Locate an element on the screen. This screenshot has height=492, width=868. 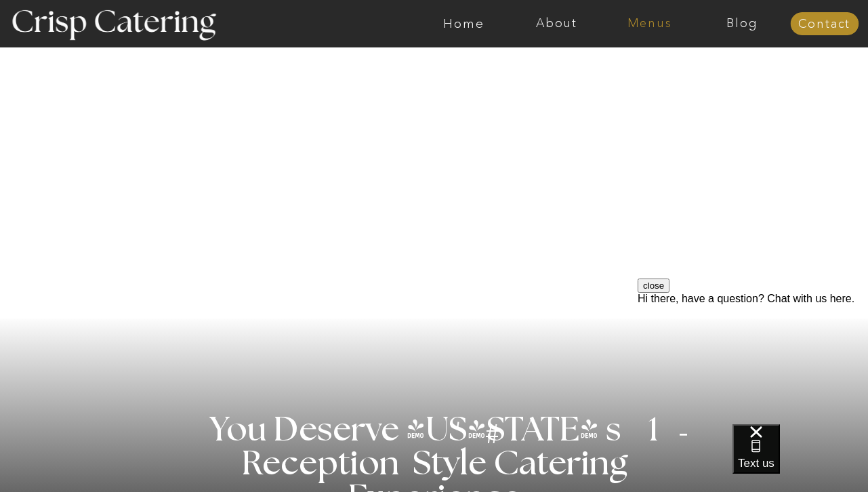
a: Menus is located at coordinates (649, 24).